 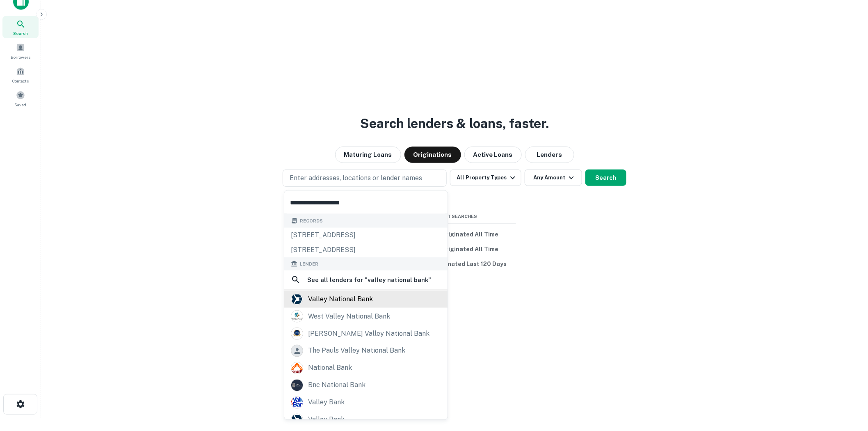 What do you see at coordinates (20, 99) in the screenshot?
I see `a: Saved` at bounding box center [20, 99].